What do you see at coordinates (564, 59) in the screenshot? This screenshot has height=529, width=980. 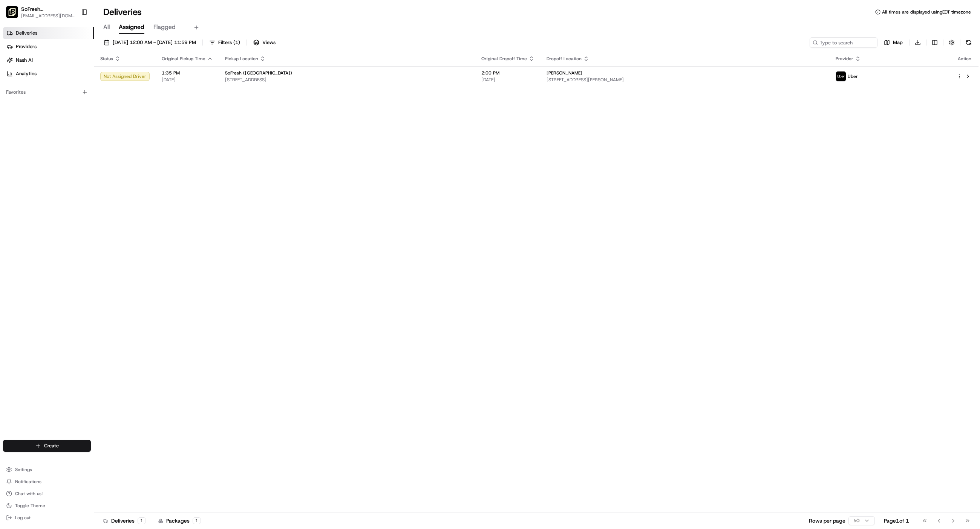 I see `span: Dropoff Location` at bounding box center [564, 59].